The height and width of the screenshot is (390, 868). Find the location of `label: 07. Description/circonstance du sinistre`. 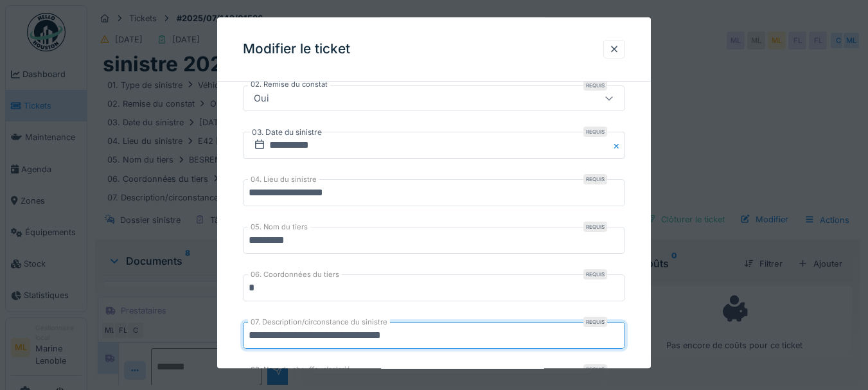

label: 07. Description/circonstance du sinistre is located at coordinates (319, 323).